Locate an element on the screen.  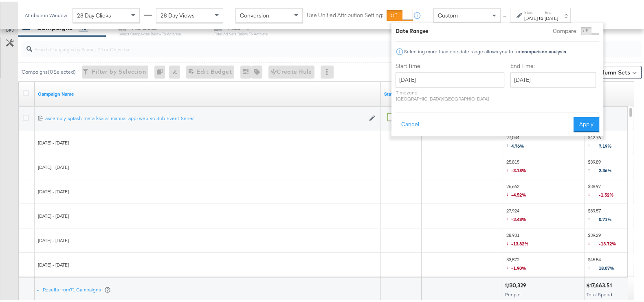
label: Start: is located at coordinates (531, 11).